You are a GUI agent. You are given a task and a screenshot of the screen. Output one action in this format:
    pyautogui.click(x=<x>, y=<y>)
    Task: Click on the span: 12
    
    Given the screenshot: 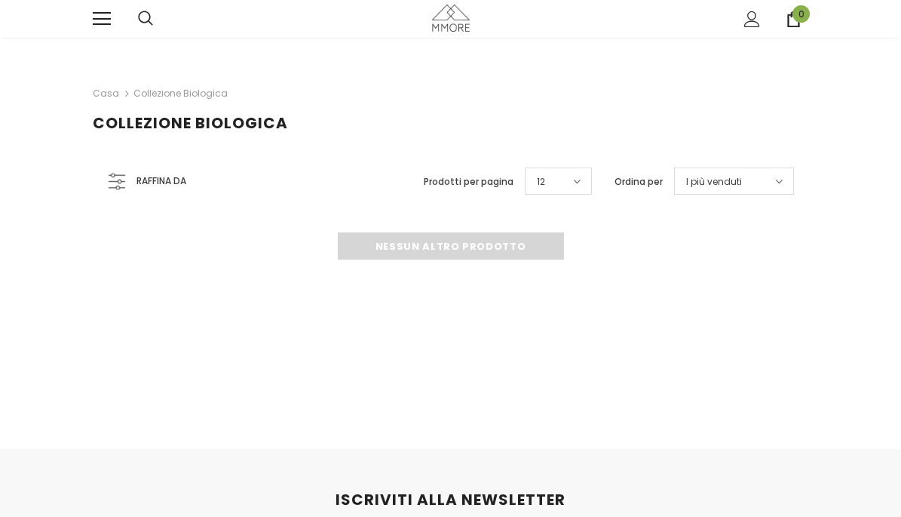 What is the action you would take?
    pyautogui.click(x=541, y=182)
    